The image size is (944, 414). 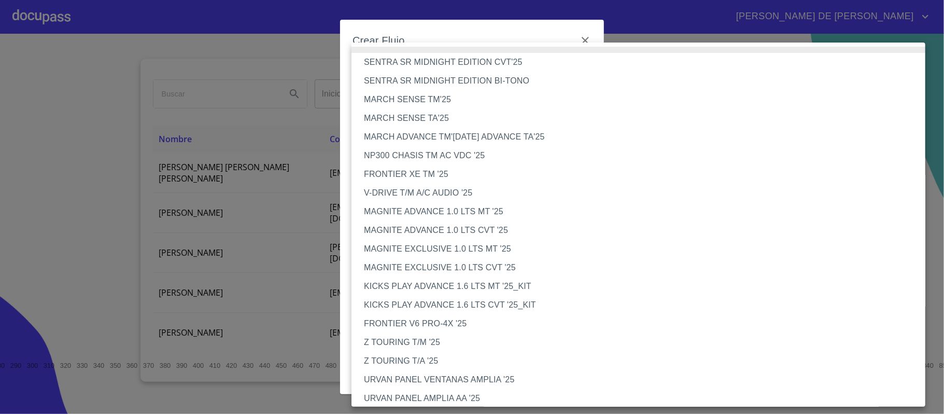 What do you see at coordinates (643, 155) in the screenshot?
I see `li: NP300 CHASIS TM AC VDC '25` at bounding box center [643, 155].